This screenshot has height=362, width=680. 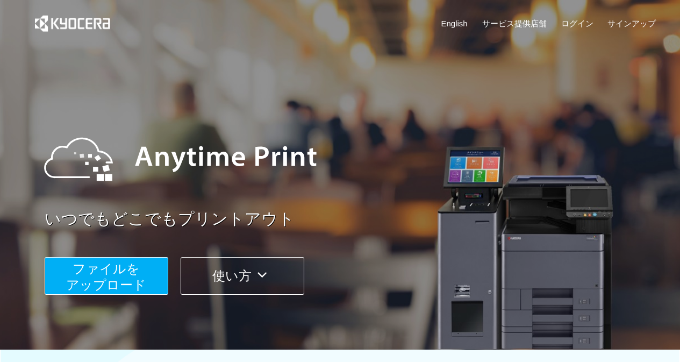 I want to click on button: 使い方, so click(x=242, y=276).